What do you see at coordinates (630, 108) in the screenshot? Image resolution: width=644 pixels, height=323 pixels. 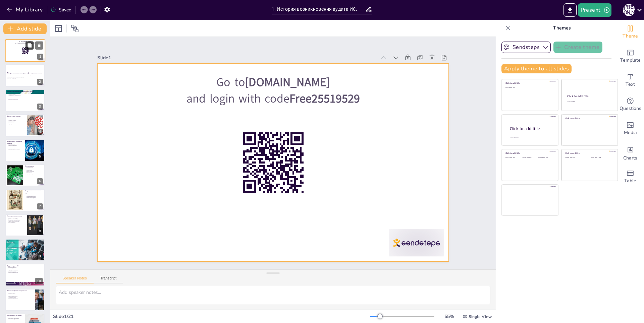 I see `span: Questions` at bounding box center [630, 108].